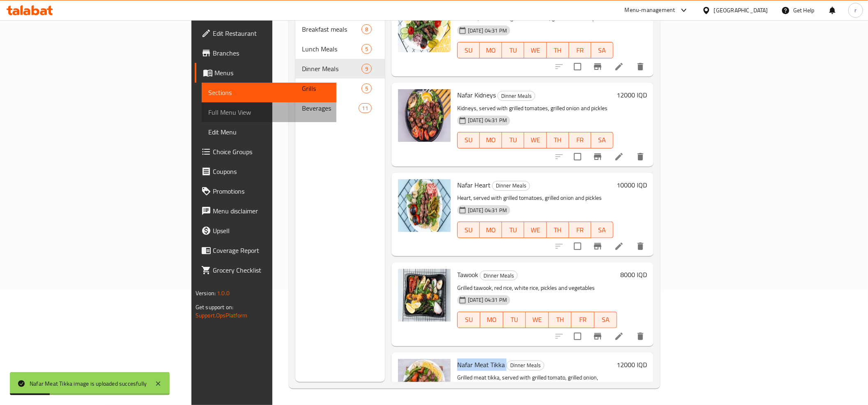 The height and width of the screenshot is (405, 868). I want to click on span: Promotions, so click(271, 191).